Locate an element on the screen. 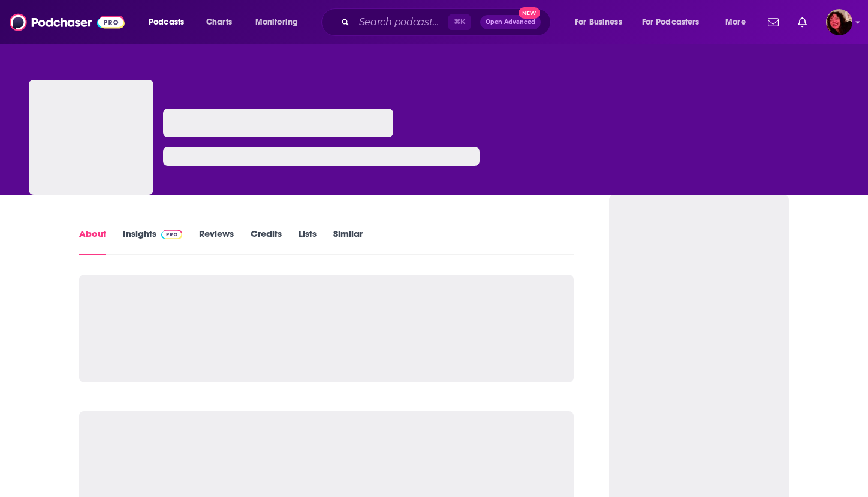 The height and width of the screenshot is (497, 868). img: User Profile is located at coordinates (839, 22).